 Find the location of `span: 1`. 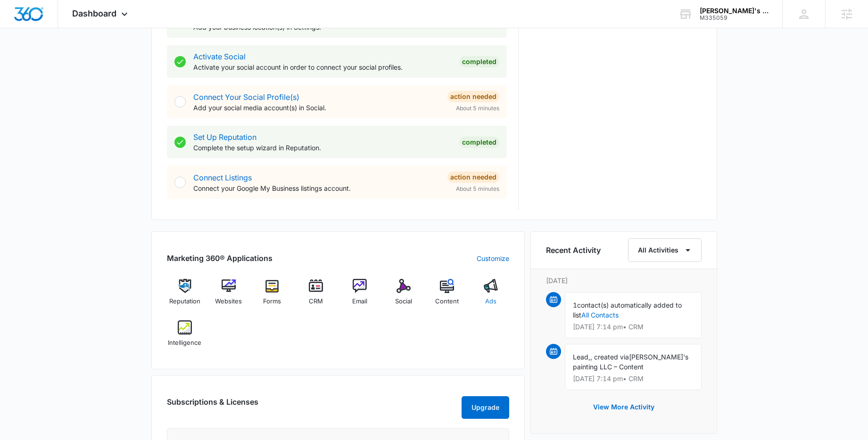

span: 1 is located at coordinates (575, 305).